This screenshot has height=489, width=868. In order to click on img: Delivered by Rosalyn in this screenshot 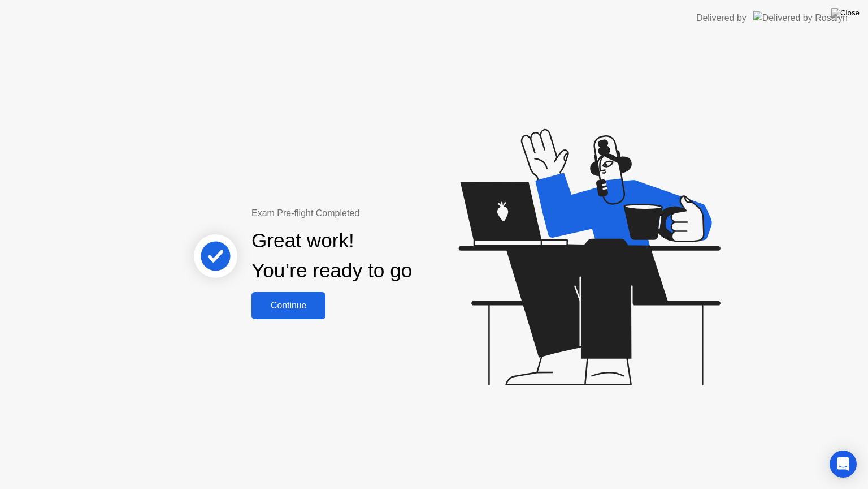, I will do `click(800, 18)`.